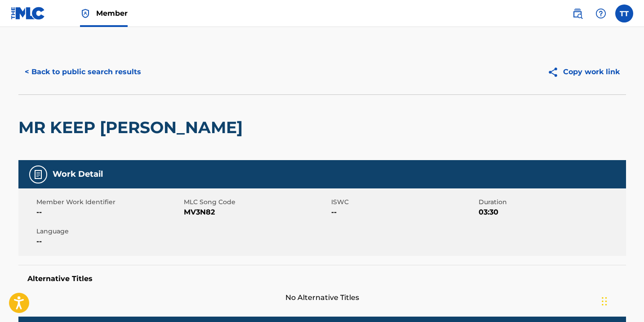 The width and height of the screenshot is (644, 322). I want to click on h5: Work Detail, so click(78, 174).